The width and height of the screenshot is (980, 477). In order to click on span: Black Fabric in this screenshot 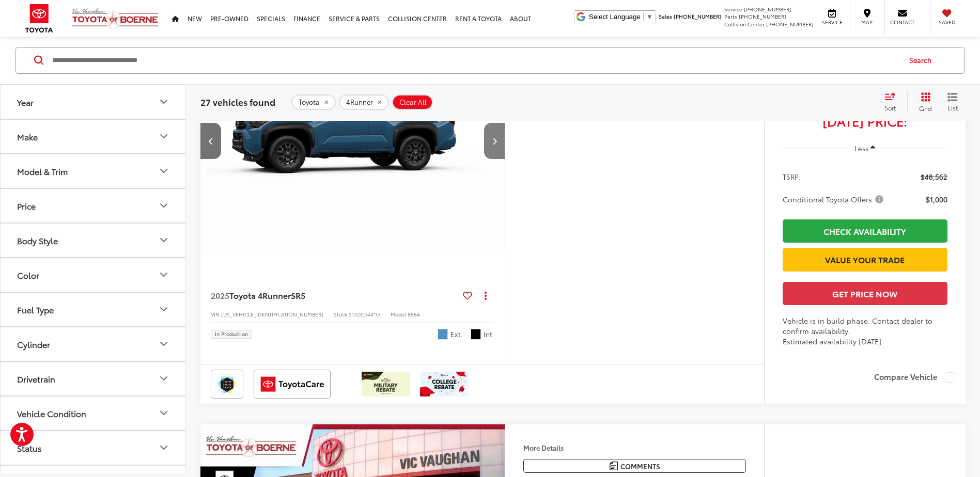, I will do `click(476, 334)`.